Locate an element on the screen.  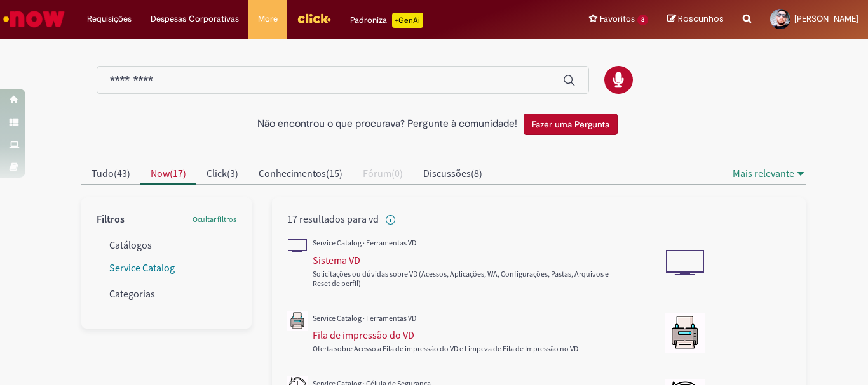
img: ServiceNow is located at coordinates (33, 19).